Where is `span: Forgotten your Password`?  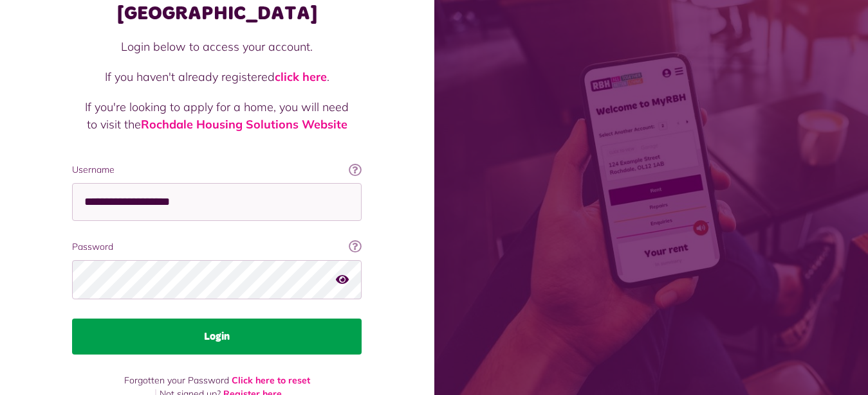 span: Forgotten your Password is located at coordinates (176, 381).